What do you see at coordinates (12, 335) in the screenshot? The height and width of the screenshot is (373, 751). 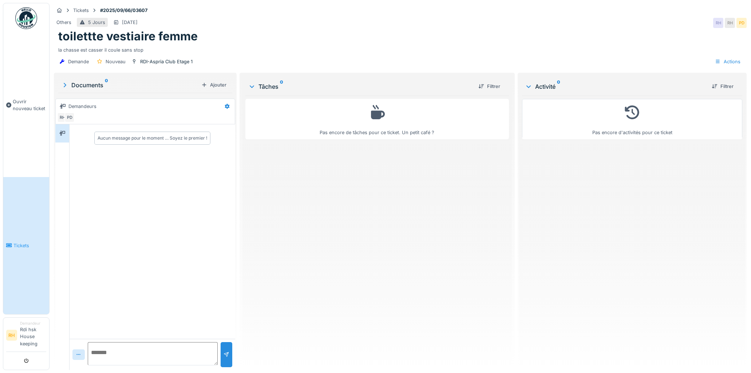 I see `li: RH` at bounding box center [12, 335].